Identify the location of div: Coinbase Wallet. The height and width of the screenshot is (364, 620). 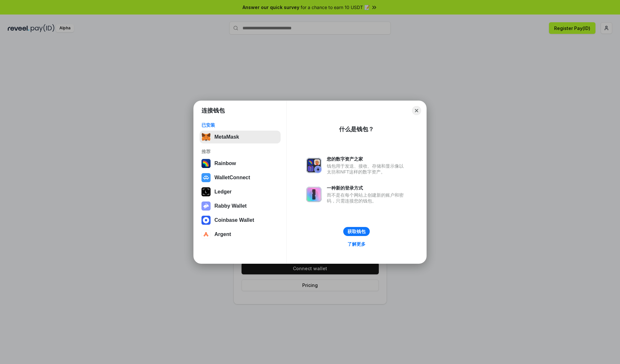
(234, 220).